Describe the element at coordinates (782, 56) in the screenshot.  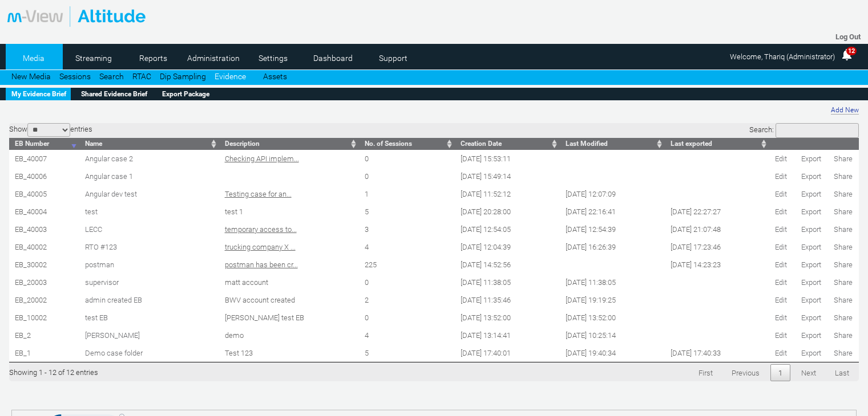
I see `span: Welcome, Thariq (Administrator)` at that location.